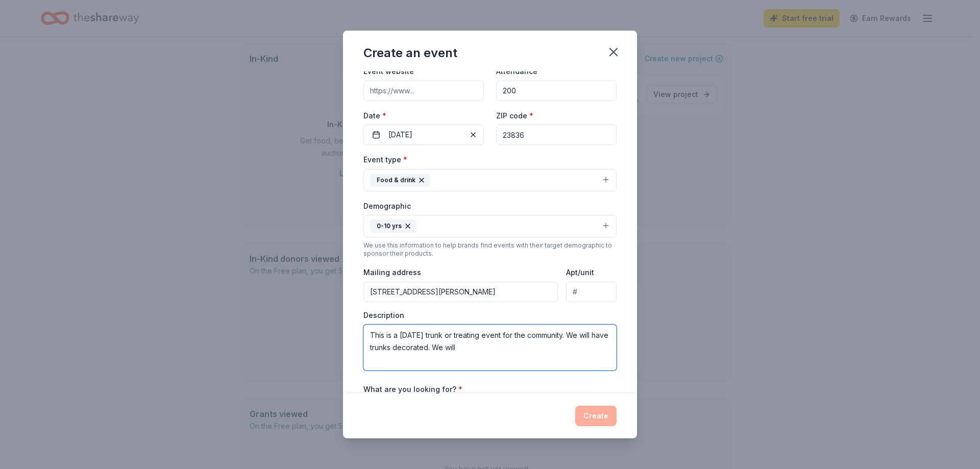  Describe the element at coordinates (400, 180) in the screenshot. I see `div: Food & drink` at that location.